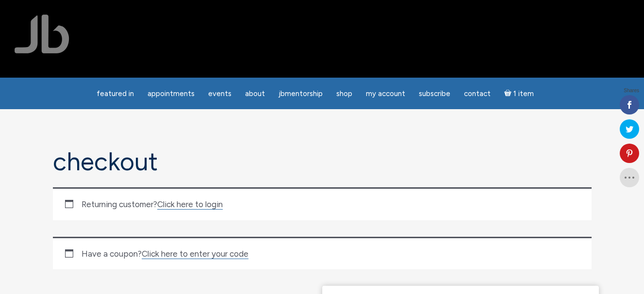 The image size is (644, 294). Describe the element at coordinates (42, 34) in the screenshot. I see `img: Jamie Butler. The Everyday Medium` at that location.